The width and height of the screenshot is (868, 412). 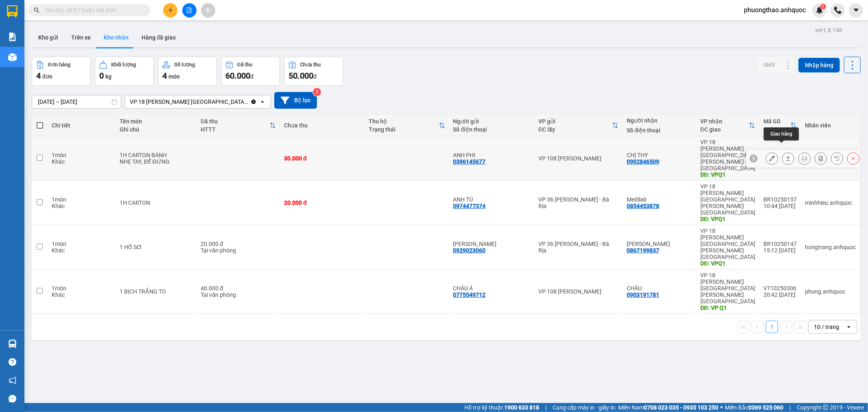 I want to click on div: Chi tiết, so click(x=82, y=125).